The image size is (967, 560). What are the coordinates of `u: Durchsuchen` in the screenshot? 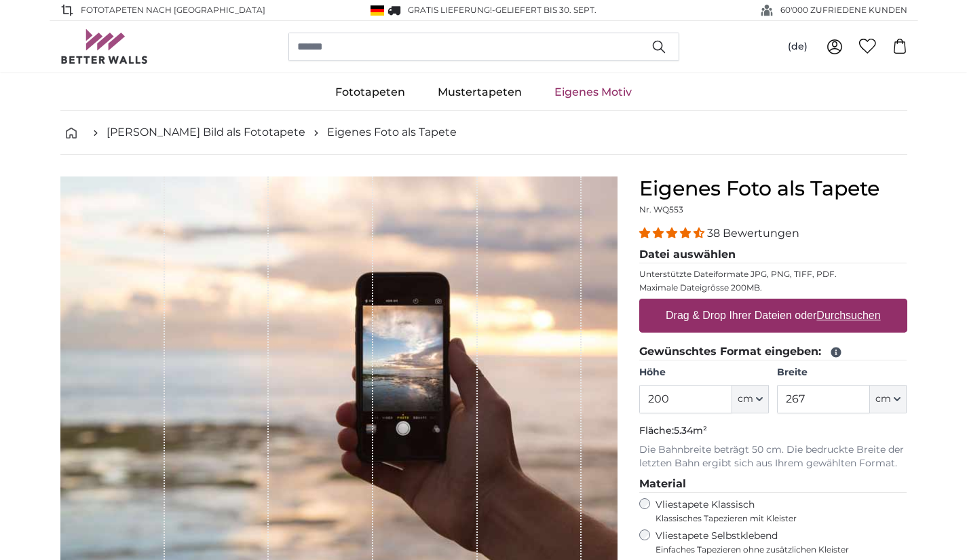 It's located at (848, 315).